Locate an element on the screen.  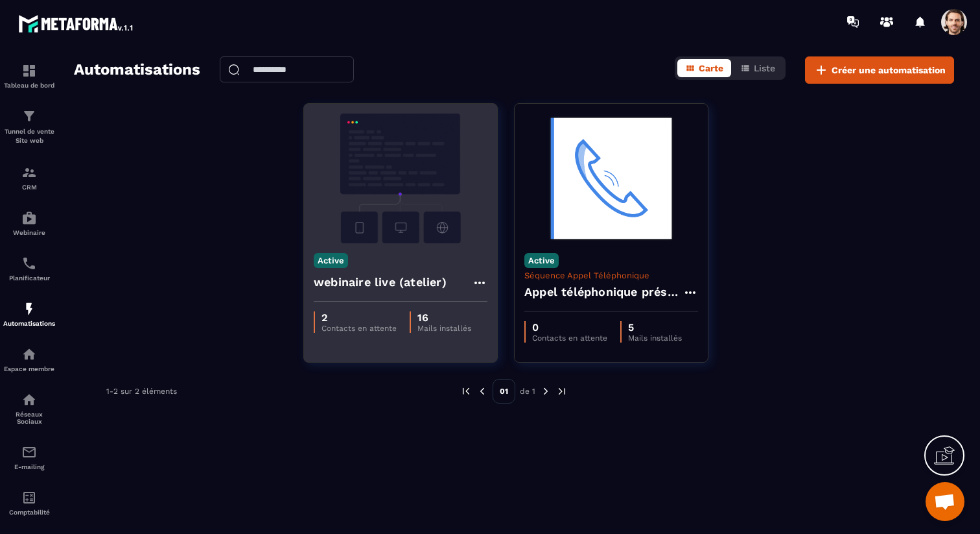
p: Tunnel de vente Site web is located at coordinates (29, 136).